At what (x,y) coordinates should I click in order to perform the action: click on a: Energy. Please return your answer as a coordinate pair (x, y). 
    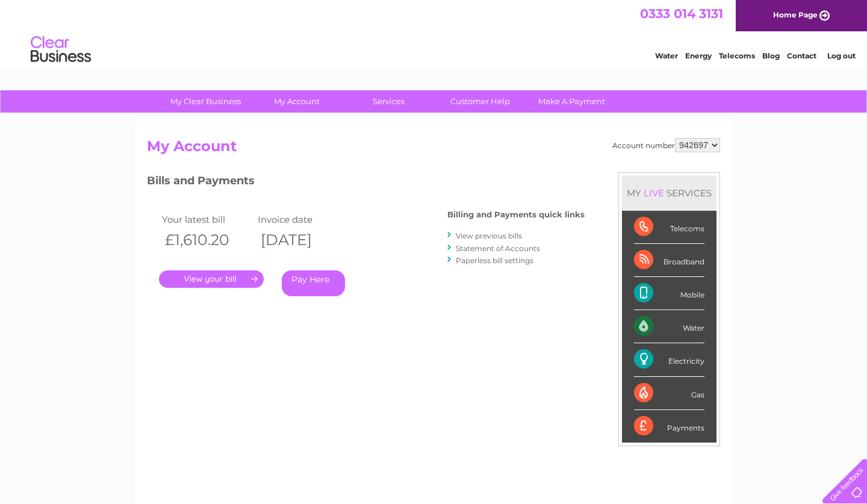
    Looking at the image, I should click on (698, 55).